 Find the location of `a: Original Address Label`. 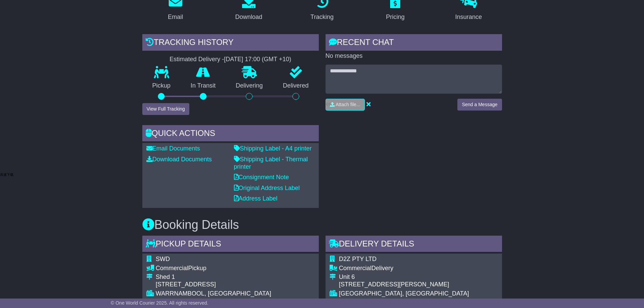

a: Original Address Label is located at coordinates (267, 188).